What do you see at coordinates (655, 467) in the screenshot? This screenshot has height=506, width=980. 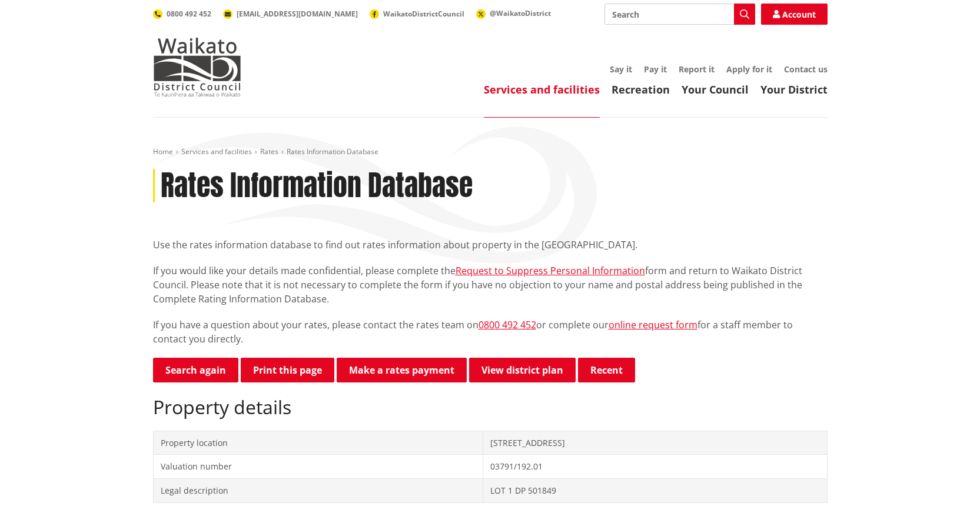 I see `td: 03791/192.01` at bounding box center [655, 467].